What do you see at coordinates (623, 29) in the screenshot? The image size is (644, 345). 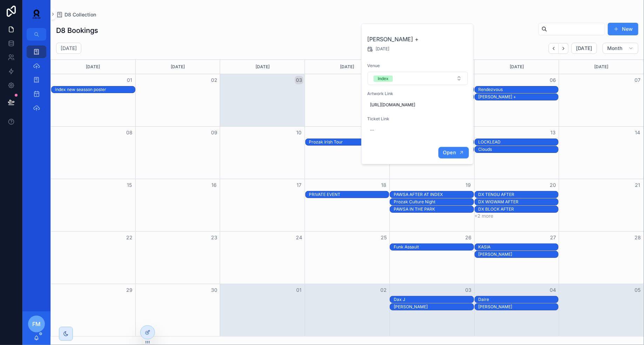 I see `button: New` at bounding box center [623, 29].